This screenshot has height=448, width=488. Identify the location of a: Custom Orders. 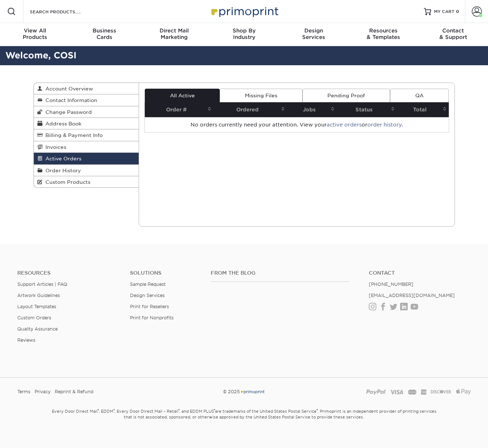
(34, 317).